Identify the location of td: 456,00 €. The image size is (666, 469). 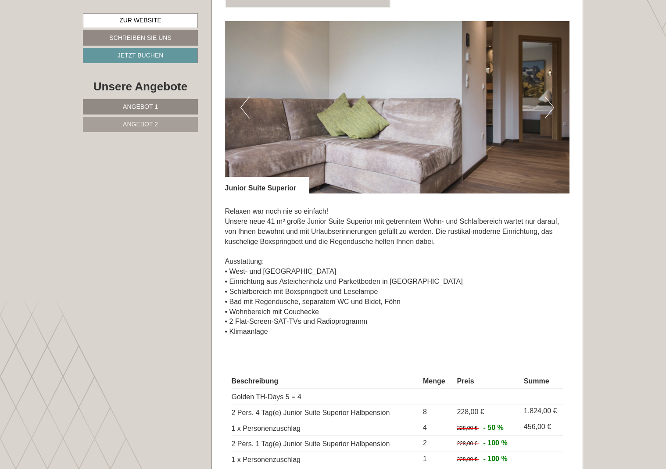
(541, 428).